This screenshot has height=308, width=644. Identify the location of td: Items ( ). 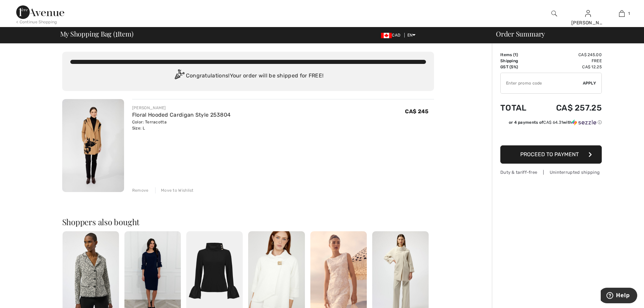
(518, 55).